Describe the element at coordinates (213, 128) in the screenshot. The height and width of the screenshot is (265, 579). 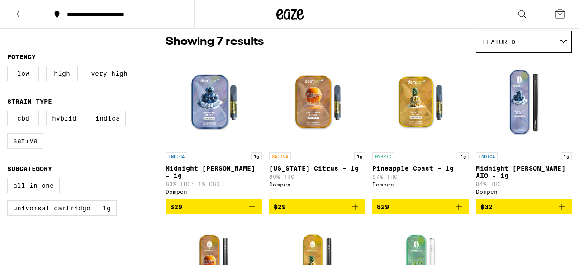
I see `a: Open page for Midnight Berry - 1g from Dompen` at that location.